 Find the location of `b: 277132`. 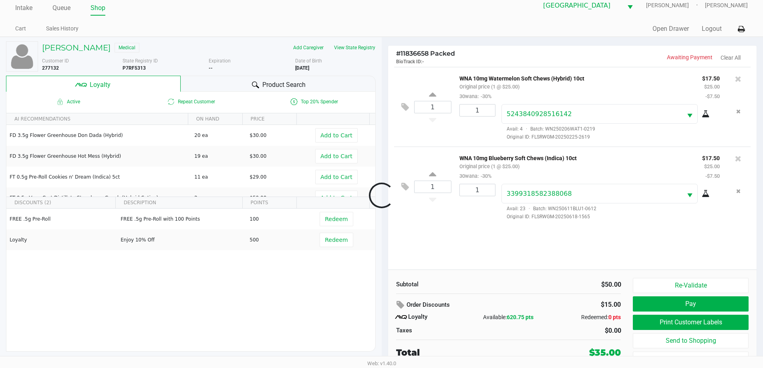

b: 277132 is located at coordinates (50, 68).